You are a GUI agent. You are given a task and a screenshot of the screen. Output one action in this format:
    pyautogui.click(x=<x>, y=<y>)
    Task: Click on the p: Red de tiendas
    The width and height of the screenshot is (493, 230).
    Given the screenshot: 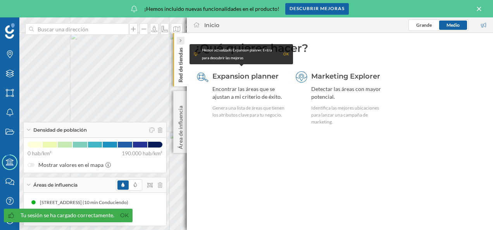 What is the action you would take?
    pyautogui.click(x=180, y=64)
    